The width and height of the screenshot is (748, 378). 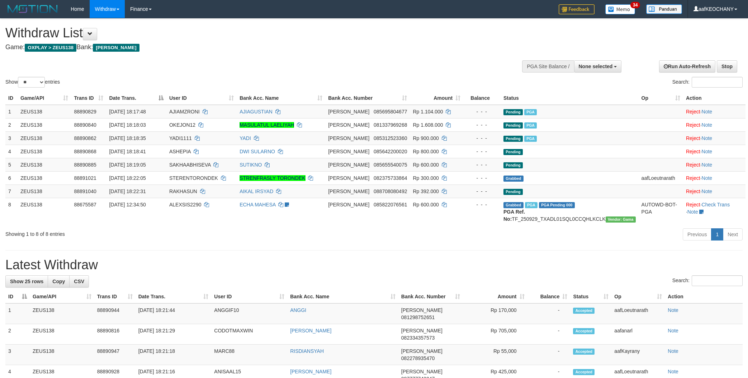 What do you see at coordinates (58, 281) in the screenshot?
I see `span: Copy` at bounding box center [58, 281].